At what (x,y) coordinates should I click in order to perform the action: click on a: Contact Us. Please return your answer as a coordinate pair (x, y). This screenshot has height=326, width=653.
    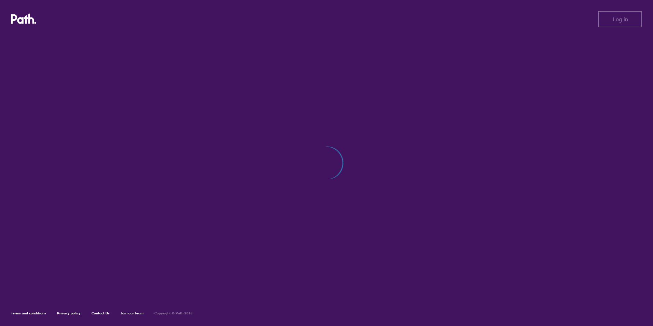
    Looking at the image, I should click on (100, 313).